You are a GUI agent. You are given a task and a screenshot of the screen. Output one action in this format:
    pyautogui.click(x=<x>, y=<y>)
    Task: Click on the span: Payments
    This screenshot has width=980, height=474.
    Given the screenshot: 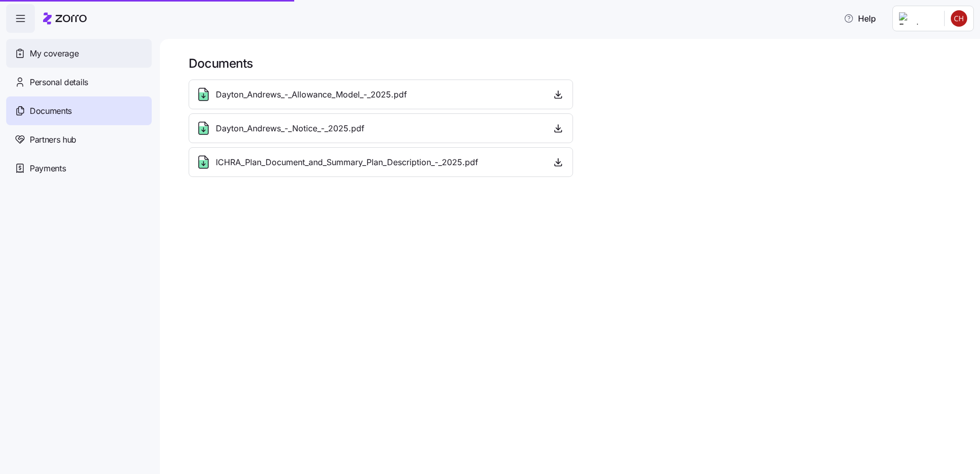 What is the action you would take?
    pyautogui.click(x=47, y=168)
    